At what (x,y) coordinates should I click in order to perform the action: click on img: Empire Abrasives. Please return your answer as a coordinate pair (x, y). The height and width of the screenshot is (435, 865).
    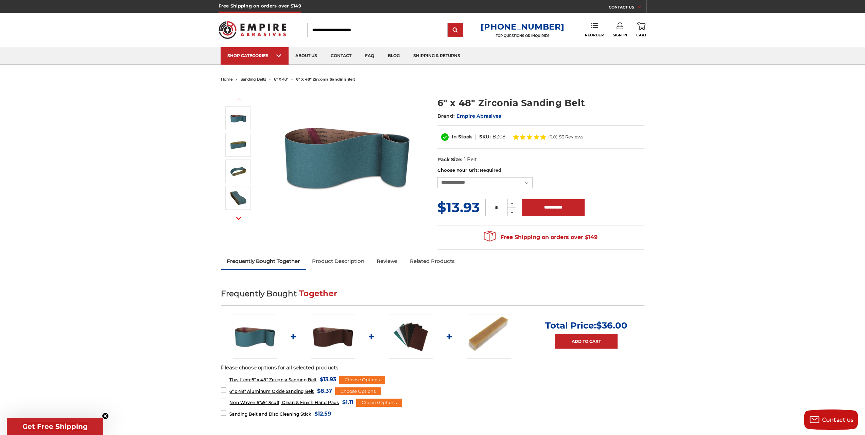
    Looking at the image, I should click on (253, 30).